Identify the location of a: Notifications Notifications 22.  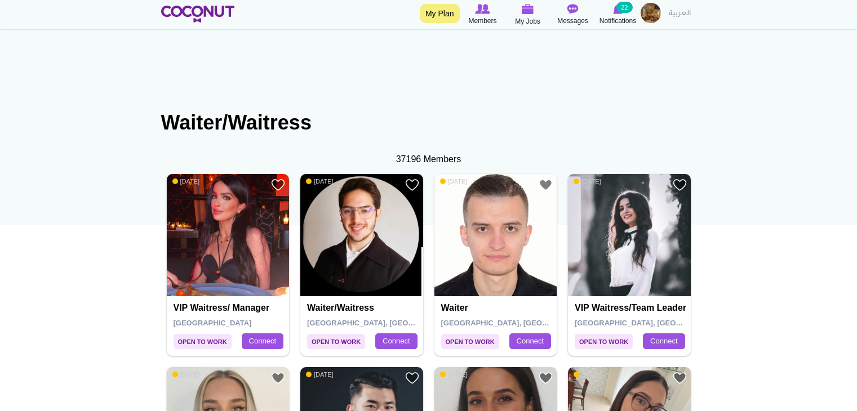
(618, 15).